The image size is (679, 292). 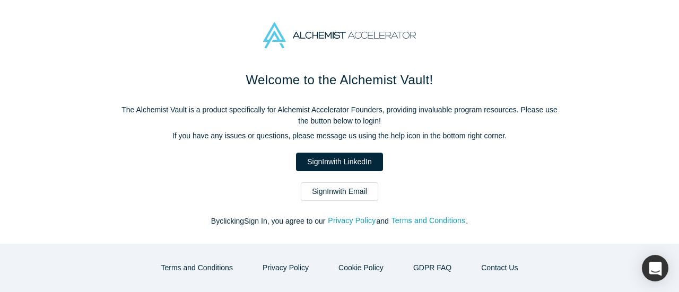 What do you see at coordinates (361, 268) in the screenshot?
I see `button: Cookie Policy` at bounding box center [361, 268].